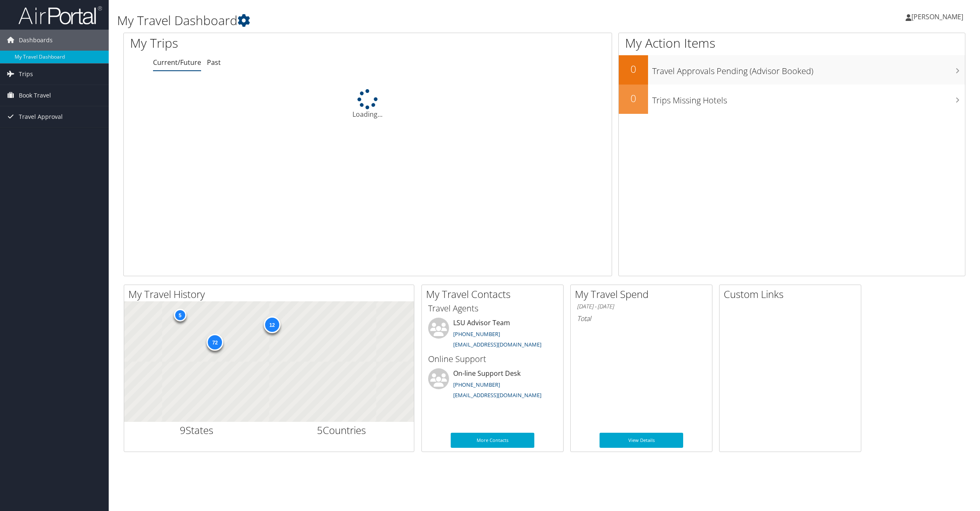  I want to click on a: 0Travel Approvals Pending (Advisor Booked), so click(792, 70).